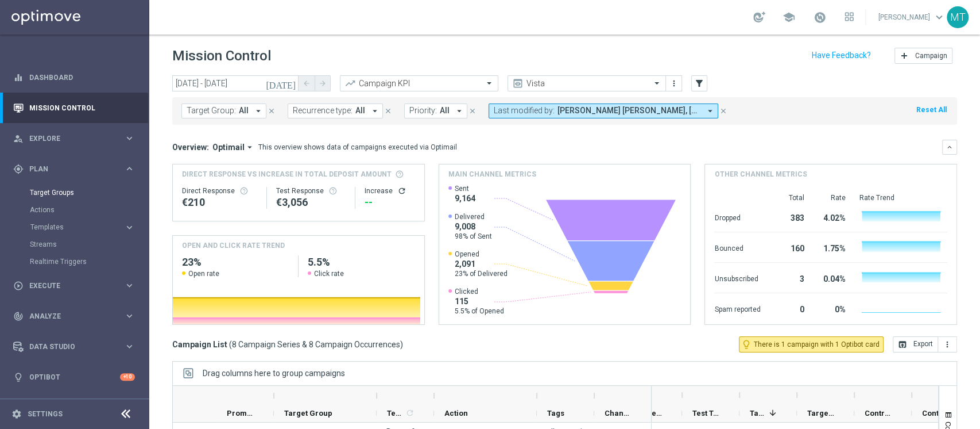  Describe the element at coordinates (74, 286) in the screenshot. I see `div: play_circle_outline Execute keyboard_arrow_right` at that location.